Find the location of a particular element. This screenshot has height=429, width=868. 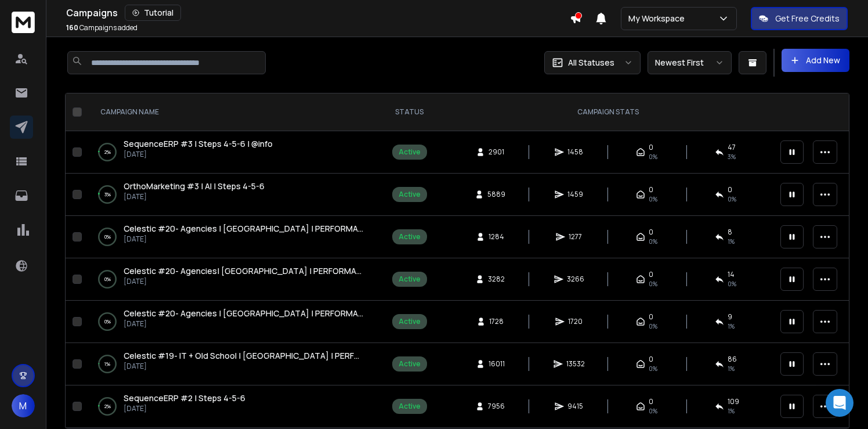

span: 109 is located at coordinates (733, 402).